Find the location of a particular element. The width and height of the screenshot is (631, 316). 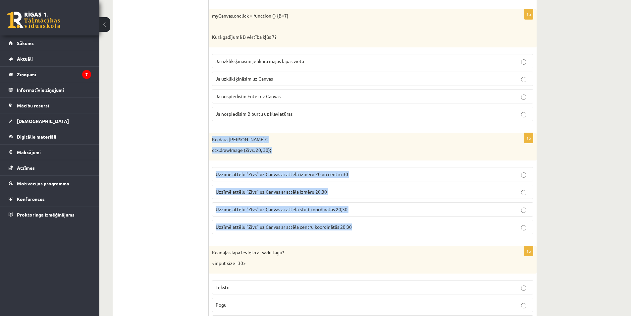

span: Ja uzklikšķināsim jebkurā mājas lapas vietā is located at coordinates (260, 61).